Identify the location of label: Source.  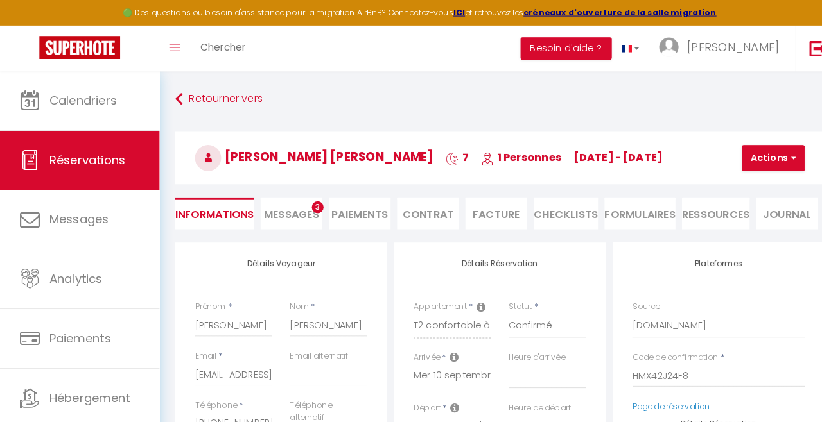
(632, 300).